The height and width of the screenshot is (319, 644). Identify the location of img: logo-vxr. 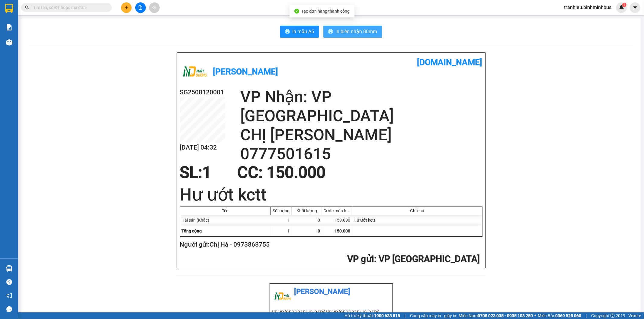
(9, 8).